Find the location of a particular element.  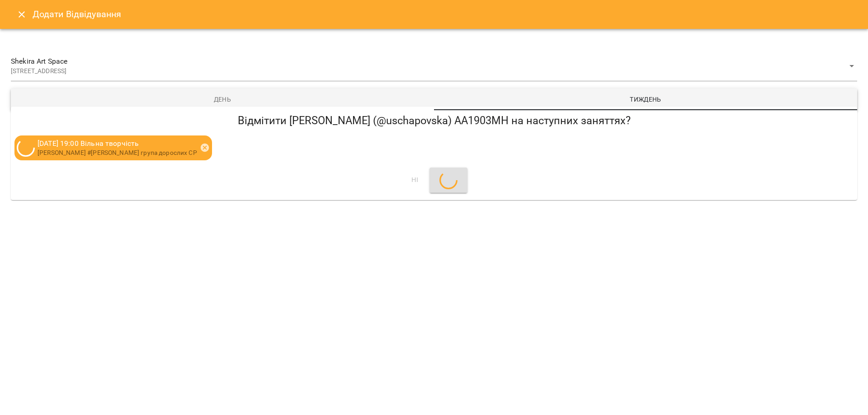

span: Тиждень is located at coordinates (645, 99).